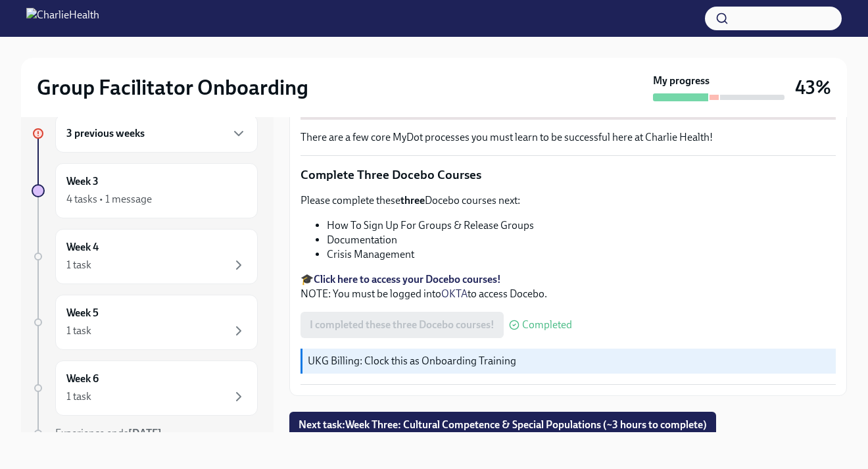 The height and width of the screenshot is (469, 868). Describe the element at coordinates (581, 226) in the screenshot. I see `li: How To Sign Up For Groups & Release Groups` at that location.